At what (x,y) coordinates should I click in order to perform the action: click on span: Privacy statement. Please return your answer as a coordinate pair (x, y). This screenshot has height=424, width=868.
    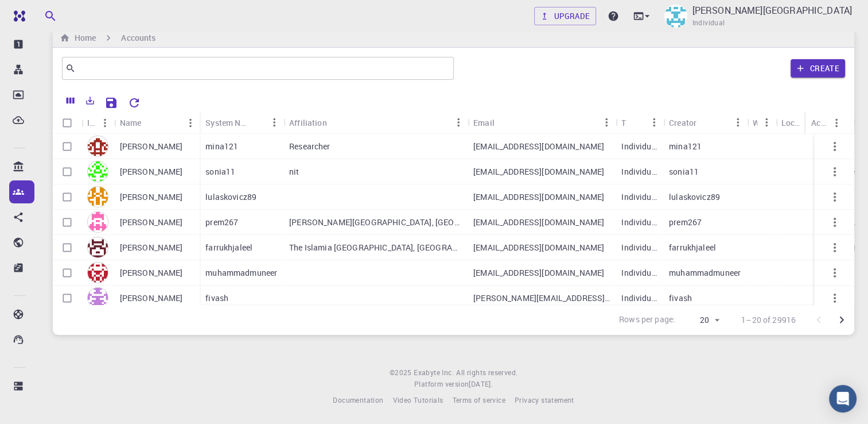
    Looking at the image, I should click on (545, 400).